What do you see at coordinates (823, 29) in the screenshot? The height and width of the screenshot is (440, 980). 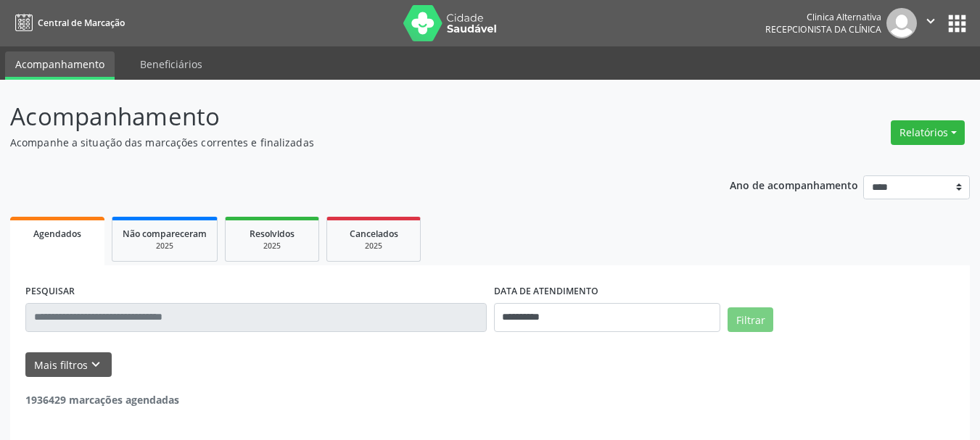 I see `span: Recepcionista da clínica` at bounding box center [823, 29].